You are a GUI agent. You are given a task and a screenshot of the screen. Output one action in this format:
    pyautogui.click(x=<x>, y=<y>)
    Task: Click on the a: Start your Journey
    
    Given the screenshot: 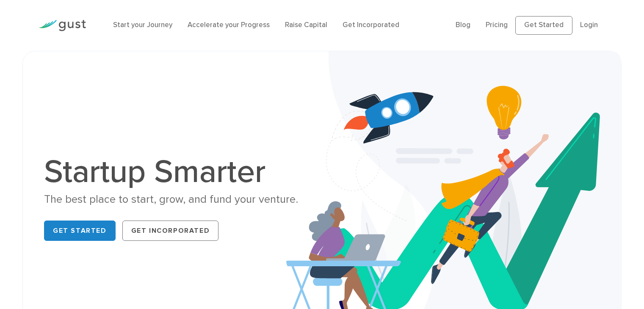 What is the action you would take?
    pyautogui.click(x=143, y=25)
    